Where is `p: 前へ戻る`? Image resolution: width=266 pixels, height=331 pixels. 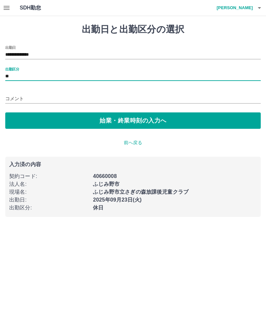
p: 前へ戻る is located at coordinates (133, 143).